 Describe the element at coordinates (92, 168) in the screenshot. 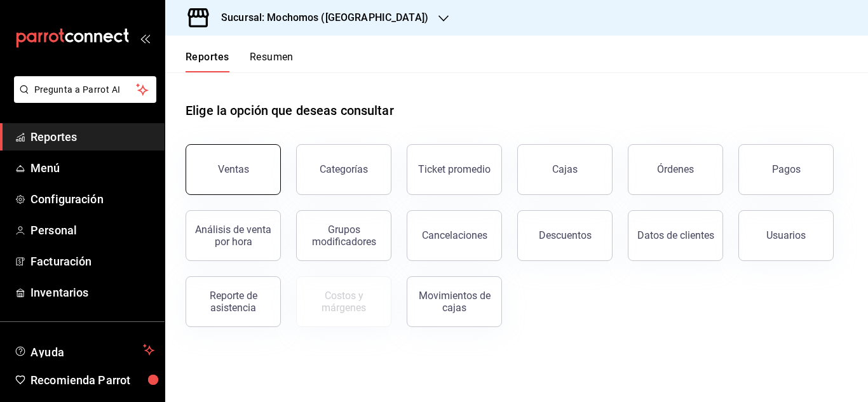

I see `span: Menú` at that location.